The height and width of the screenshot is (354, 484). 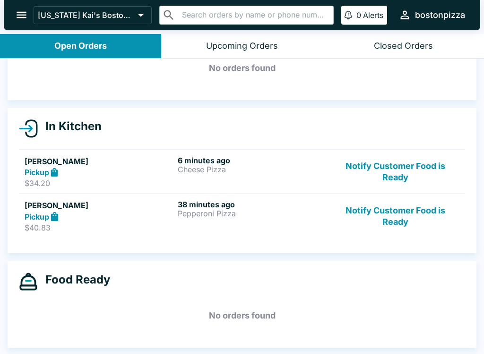 I want to click on p: Alerts, so click(x=373, y=15).